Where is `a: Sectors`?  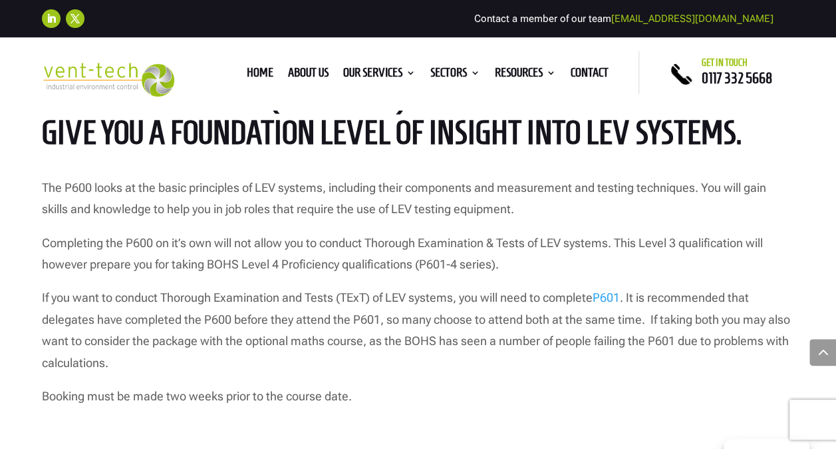 a: Sectors is located at coordinates (455, 75).